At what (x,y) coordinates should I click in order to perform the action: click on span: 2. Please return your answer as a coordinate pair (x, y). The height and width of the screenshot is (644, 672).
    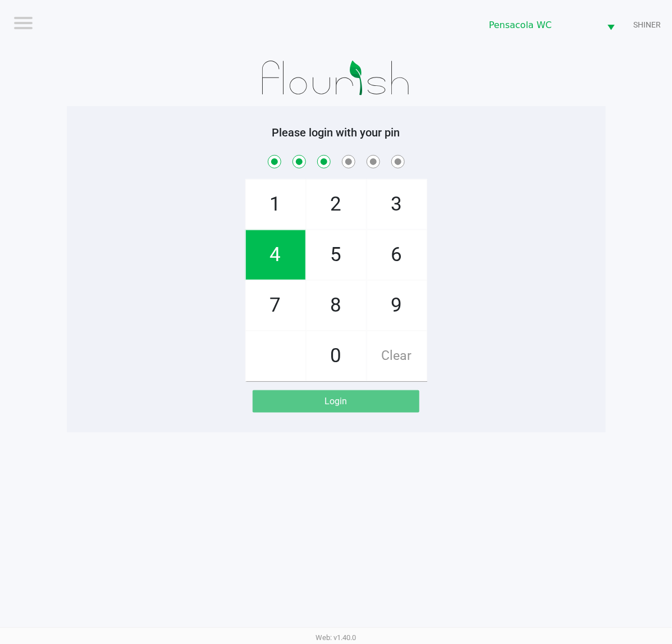
    Looking at the image, I should click on (336, 205).